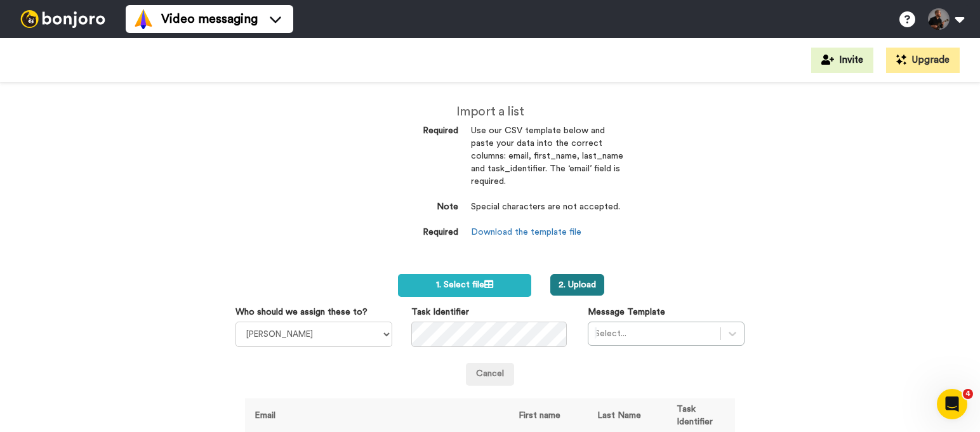 This screenshot has height=432, width=980. Describe the element at coordinates (301, 312) in the screenshot. I see `label: Who should we assign these to?` at that location.